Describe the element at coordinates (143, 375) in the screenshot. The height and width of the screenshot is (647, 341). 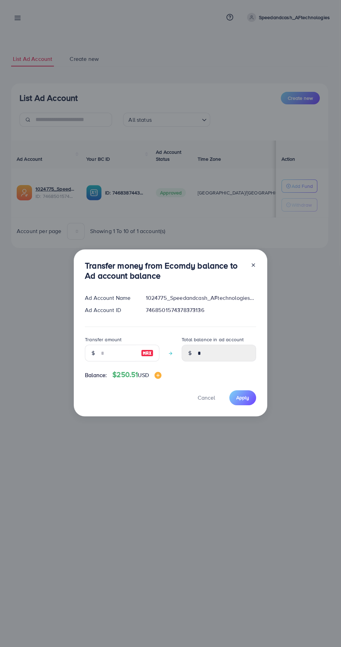
I see `span: USD` at that location.